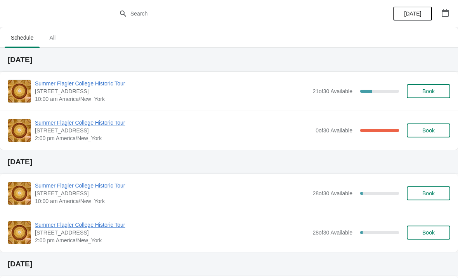  What do you see at coordinates (237, 14) in the screenshot?
I see `input: Search` at bounding box center [237, 14].